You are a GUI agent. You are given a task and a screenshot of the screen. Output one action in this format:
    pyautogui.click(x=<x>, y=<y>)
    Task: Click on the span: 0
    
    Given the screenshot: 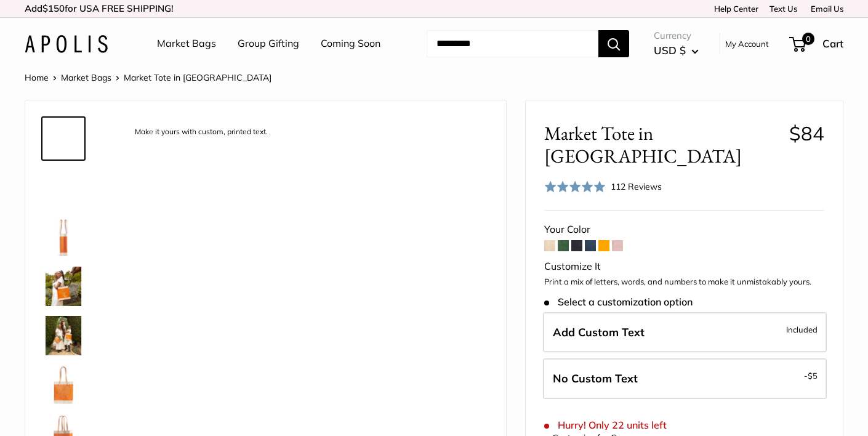 What is the action you would take?
    pyautogui.click(x=809, y=39)
    